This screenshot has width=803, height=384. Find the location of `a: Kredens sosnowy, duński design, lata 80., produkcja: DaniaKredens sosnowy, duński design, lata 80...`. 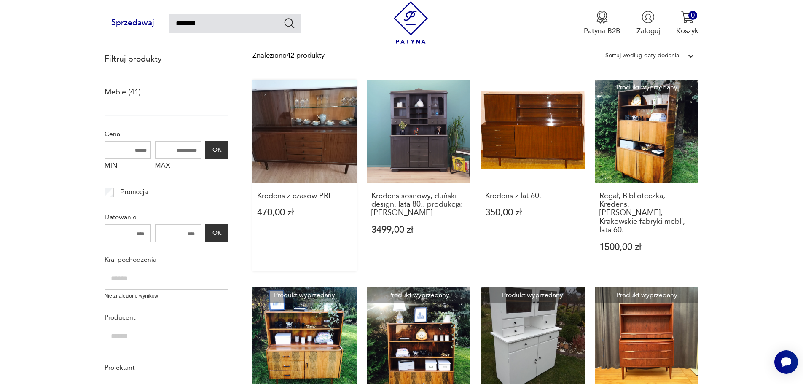

a: Kredens sosnowy, duński design, lata 80., produkcja: DaniaKredens sosnowy, duński design, lata 80... is located at coordinates (419, 175).